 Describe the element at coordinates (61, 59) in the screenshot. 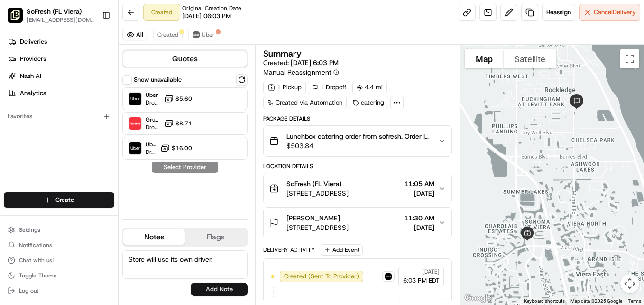

I see `a: Providers` at that location.